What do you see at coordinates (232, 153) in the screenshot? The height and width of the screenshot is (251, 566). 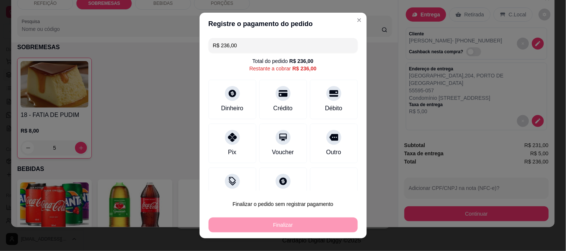 I see `div: Pix` at bounding box center [232, 153].